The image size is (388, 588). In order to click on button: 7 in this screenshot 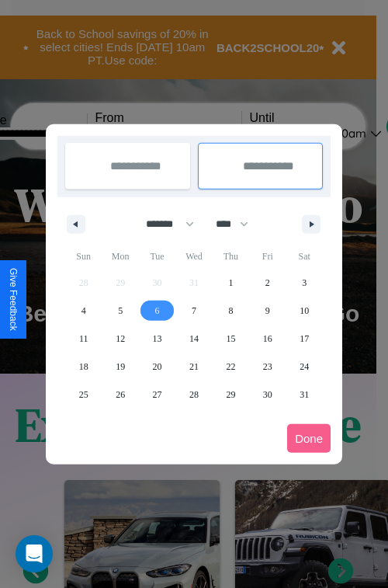, I will do `click(193, 311)`.